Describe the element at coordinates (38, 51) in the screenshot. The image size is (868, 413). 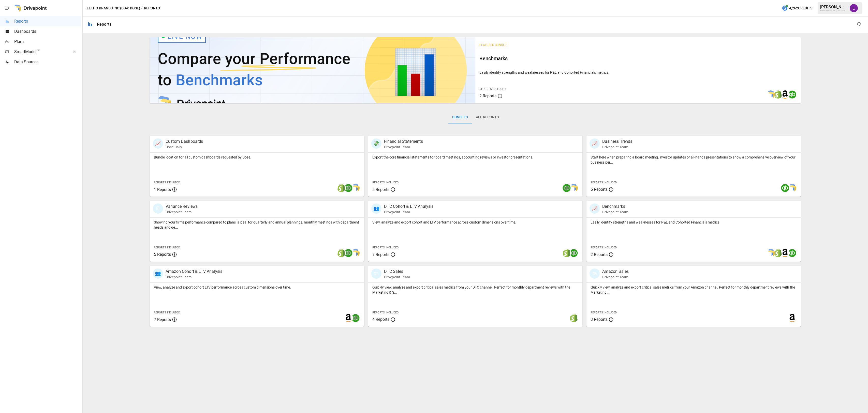
I see `span: ™` at that location.